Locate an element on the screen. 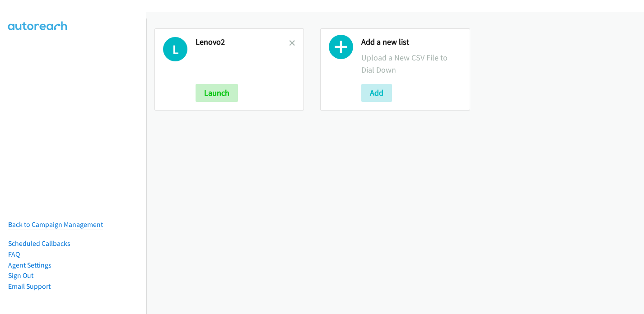  a: Scheduled Callbacks is located at coordinates (39, 243).